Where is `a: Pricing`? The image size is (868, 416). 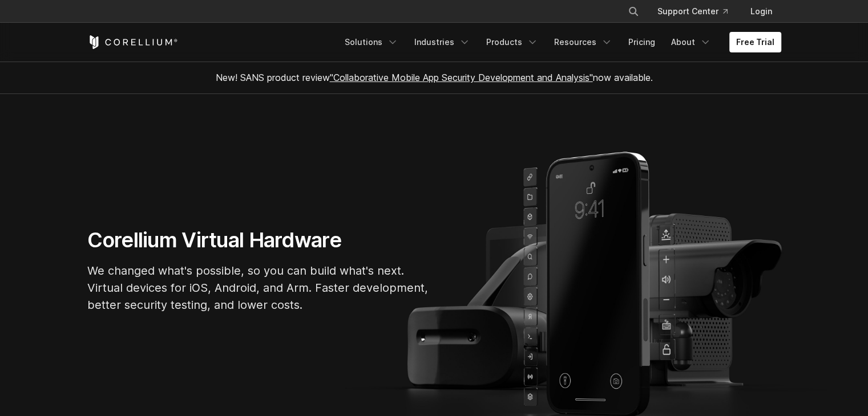
a: Pricing is located at coordinates (641, 42).